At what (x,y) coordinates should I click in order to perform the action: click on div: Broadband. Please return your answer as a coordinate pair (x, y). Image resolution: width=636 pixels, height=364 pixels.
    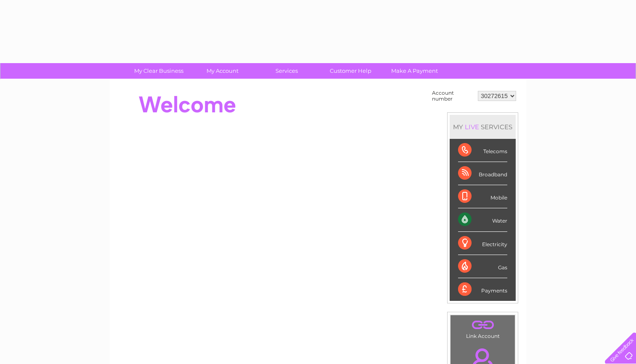
    Looking at the image, I should click on (482, 173).